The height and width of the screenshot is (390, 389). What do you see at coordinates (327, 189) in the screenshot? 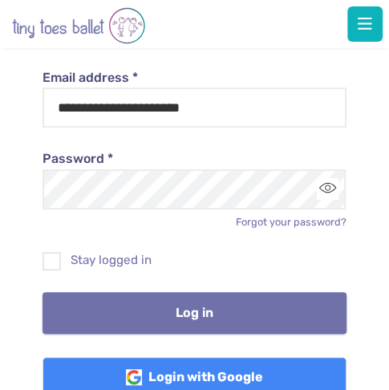
I see `button: Toggle password visibility` at bounding box center [327, 189].